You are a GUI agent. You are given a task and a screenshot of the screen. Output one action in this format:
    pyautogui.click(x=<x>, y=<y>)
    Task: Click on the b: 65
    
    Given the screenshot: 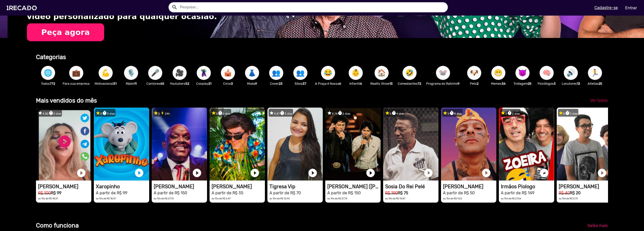 What is the action you would take?
    pyautogui.click(x=162, y=83)
    